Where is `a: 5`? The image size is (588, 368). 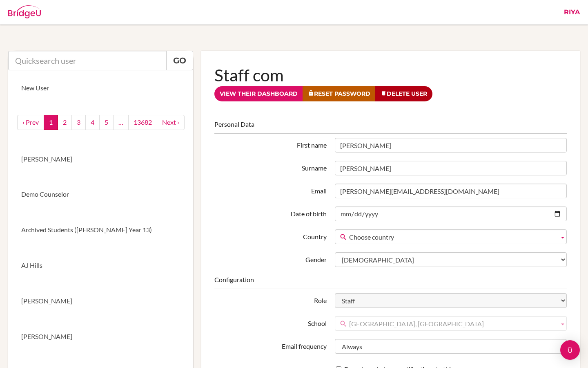 a: 5 is located at coordinates (107, 122).